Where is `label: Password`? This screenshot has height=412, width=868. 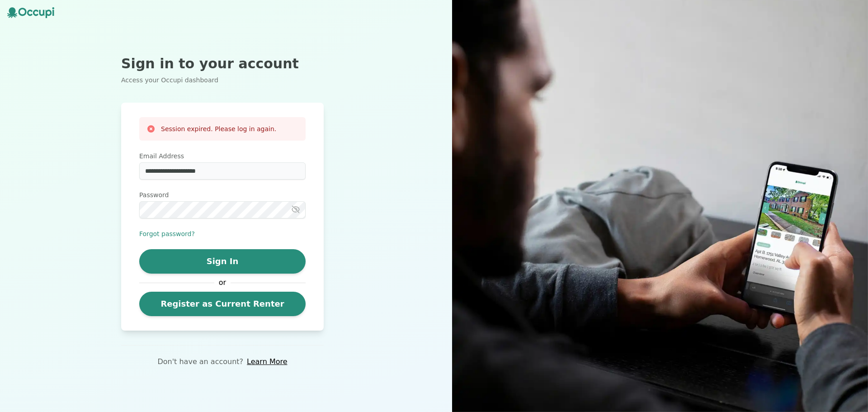
label: Password is located at coordinates (222, 195).